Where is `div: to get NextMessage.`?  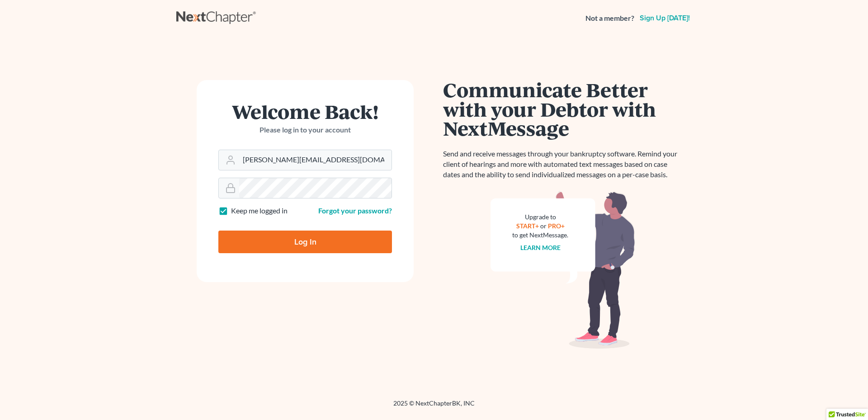 div: to get NextMessage. is located at coordinates (540, 235).